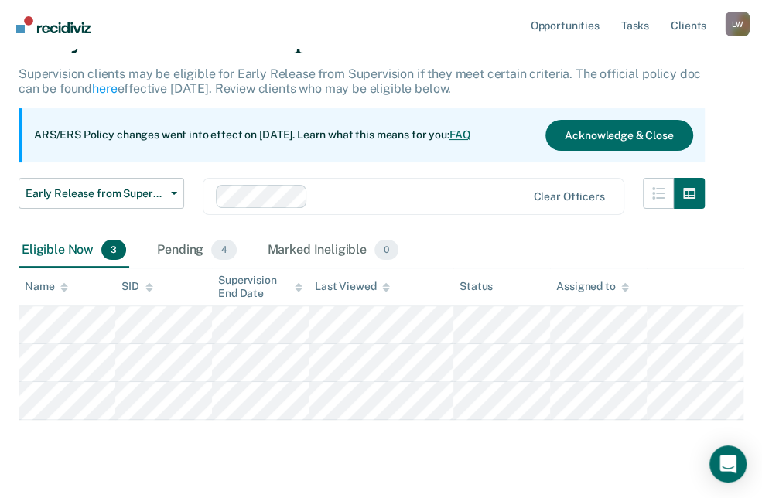 The height and width of the screenshot is (498, 762). What do you see at coordinates (197, 251) in the screenshot?
I see `div: Pending4` at bounding box center [197, 251].